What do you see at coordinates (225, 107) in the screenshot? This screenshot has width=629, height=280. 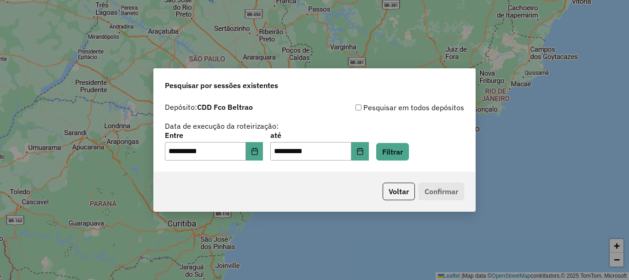 I see `strong: CDD Fco Beltrao` at bounding box center [225, 107].